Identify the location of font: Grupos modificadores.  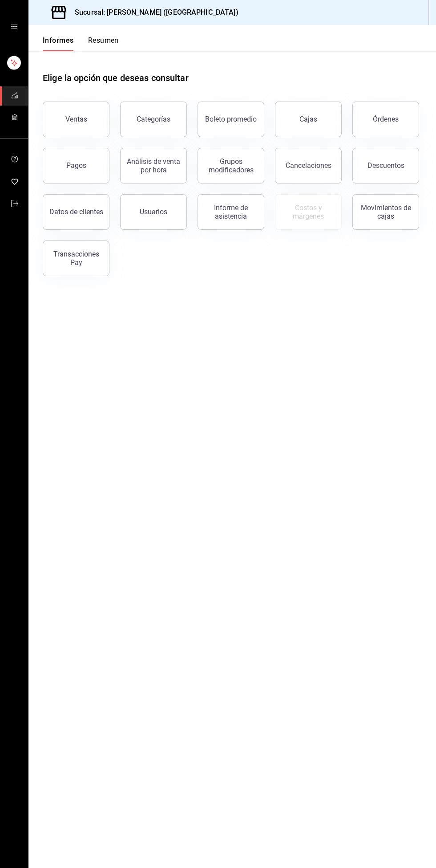
(231, 166).